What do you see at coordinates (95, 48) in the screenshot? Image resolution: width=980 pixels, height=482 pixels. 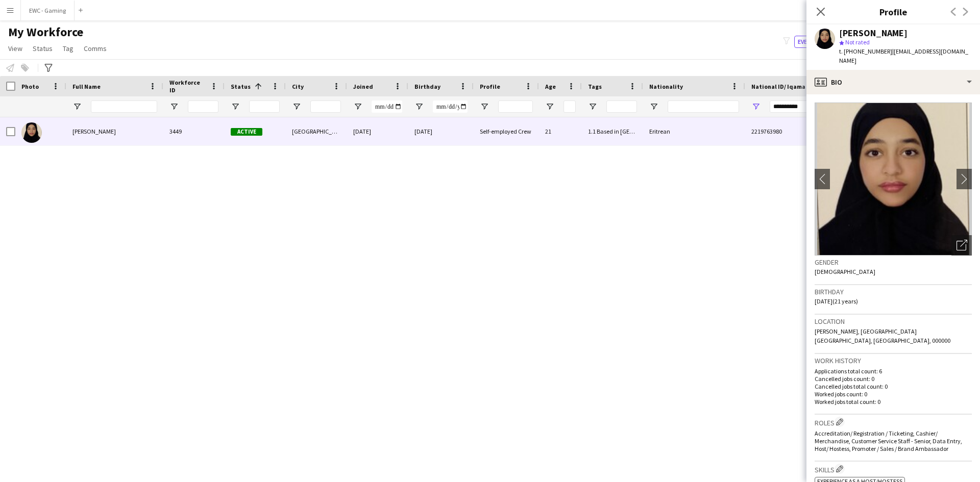 I see `span: Comms` at bounding box center [95, 48].